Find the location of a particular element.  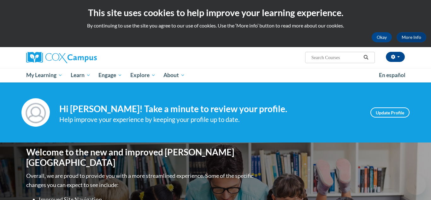

img: Profile Image is located at coordinates (36, 112).